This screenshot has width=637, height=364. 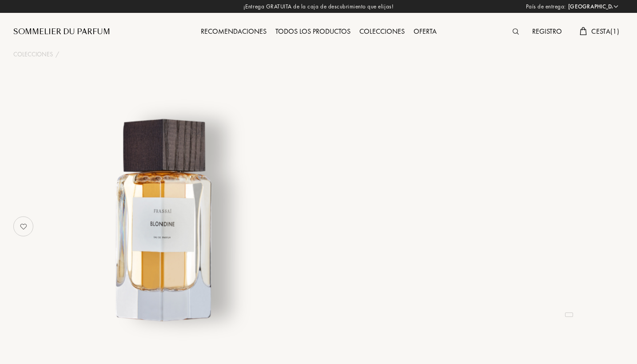 What do you see at coordinates (62, 32) in the screenshot?
I see `div: Sommelier du Parfum` at bounding box center [62, 32].